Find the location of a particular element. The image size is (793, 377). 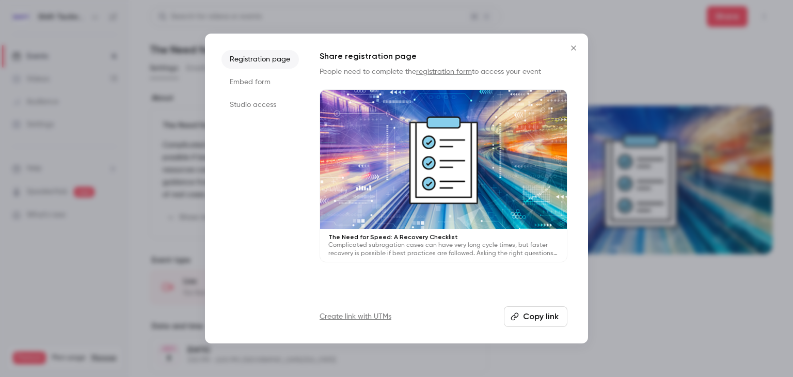

a: Create link with UTMs is located at coordinates (355, 316).